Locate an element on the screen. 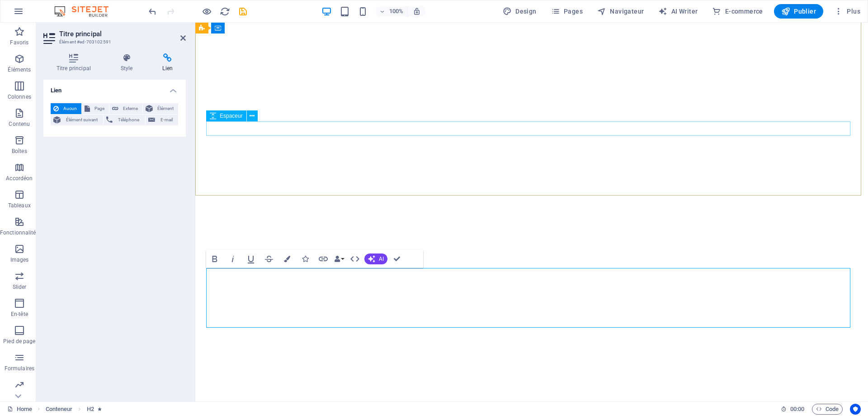  button: Bold (Ctrl+B) is located at coordinates (214, 259).